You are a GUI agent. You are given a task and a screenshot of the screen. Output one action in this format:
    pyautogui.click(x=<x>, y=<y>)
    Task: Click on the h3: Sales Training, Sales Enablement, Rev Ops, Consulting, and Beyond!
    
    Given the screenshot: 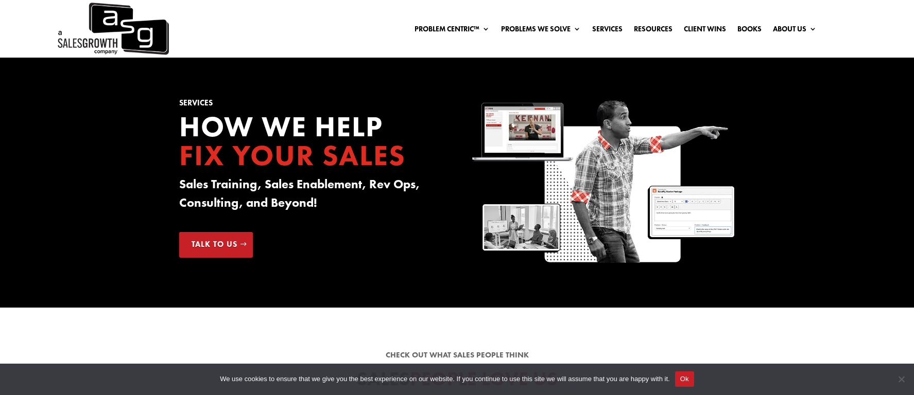 What is the action you would take?
    pyautogui.click(x=310, y=196)
    